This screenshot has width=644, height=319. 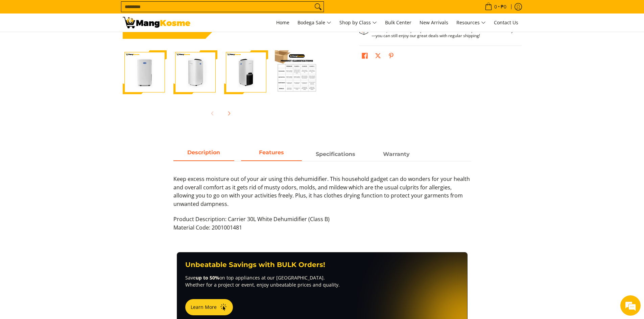 What do you see at coordinates (246, 72) in the screenshot?
I see `img: Carrier 30L White Dehumidifier (Class B)-3` at bounding box center [246, 72].